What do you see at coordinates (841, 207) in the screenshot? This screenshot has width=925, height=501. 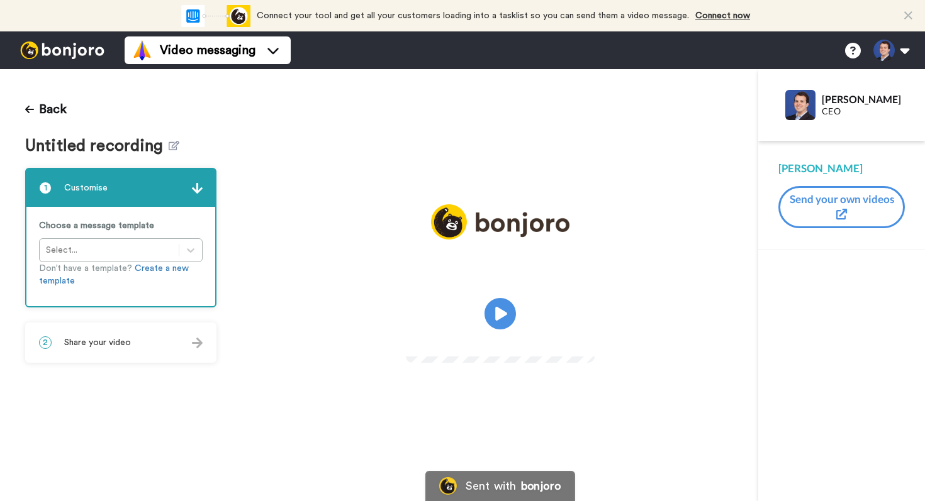 I see `button: Send your own videos` at bounding box center [841, 207].